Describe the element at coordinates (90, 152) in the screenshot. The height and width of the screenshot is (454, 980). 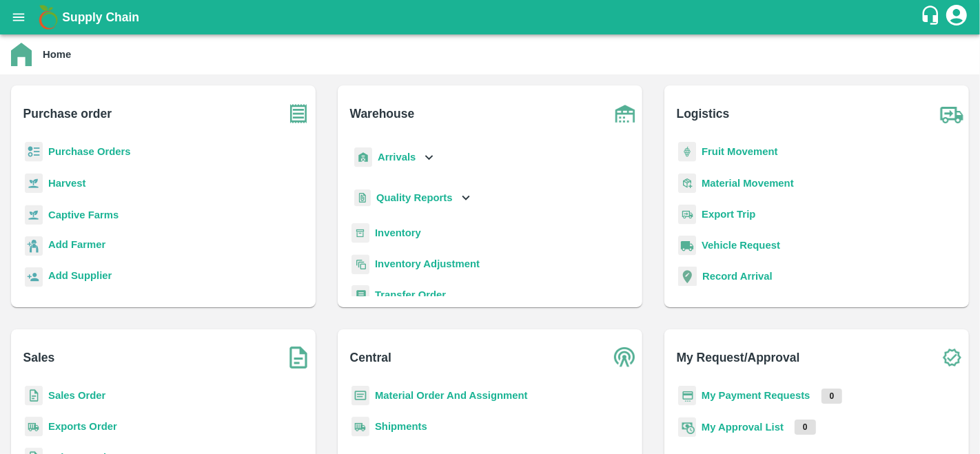
I see `a: Purchase Orders` at that location.